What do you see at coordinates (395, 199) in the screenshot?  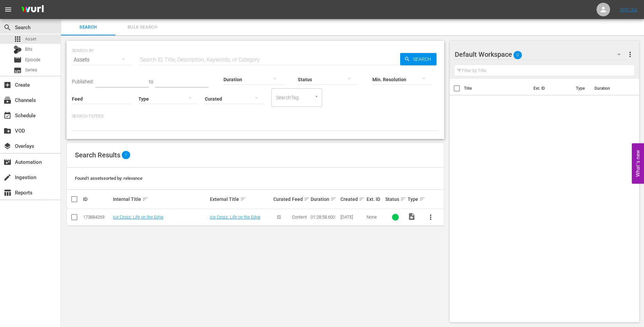 I see `div: Status` at bounding box center [395, 199].